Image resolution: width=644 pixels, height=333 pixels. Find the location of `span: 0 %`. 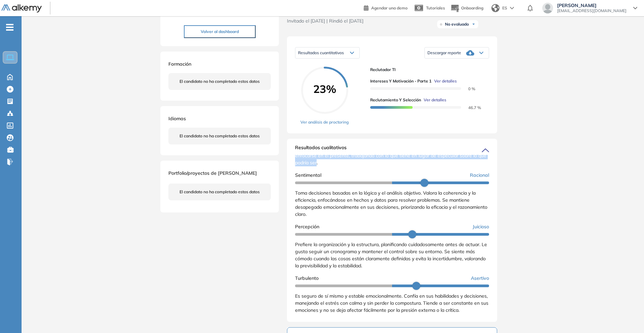

span: 0 % is located at coordinates (468, 89).